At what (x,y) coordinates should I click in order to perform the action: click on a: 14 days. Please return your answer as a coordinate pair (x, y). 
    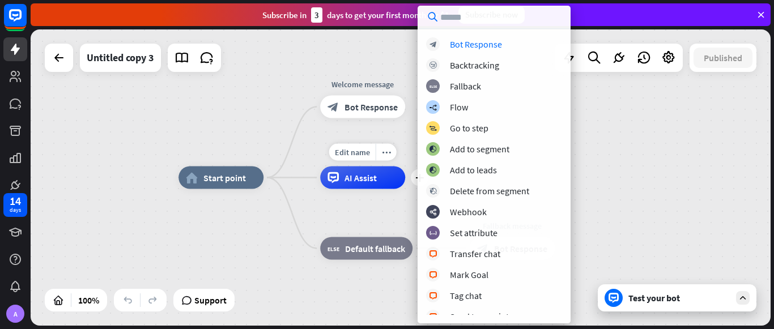
    Looking at the image, I should click on (15, 205).